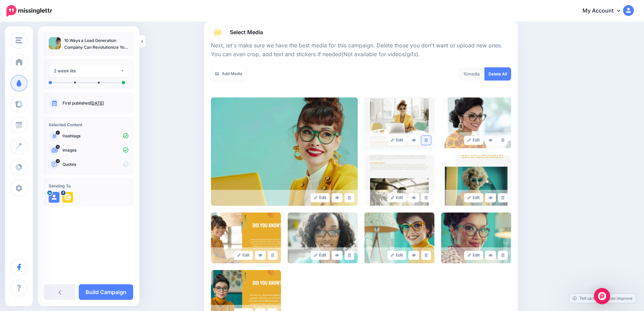 The image size is (644, 311). I want to click on img: user_default_image.png, so click(54, 197).